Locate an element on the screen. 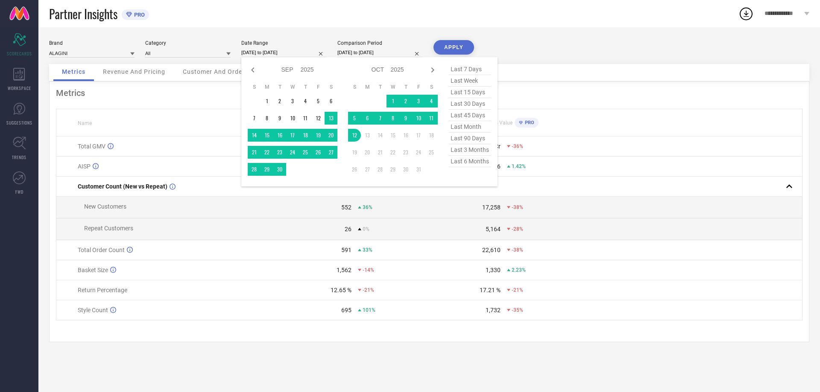  span: last 3 months is located at coordinates (470, 150).